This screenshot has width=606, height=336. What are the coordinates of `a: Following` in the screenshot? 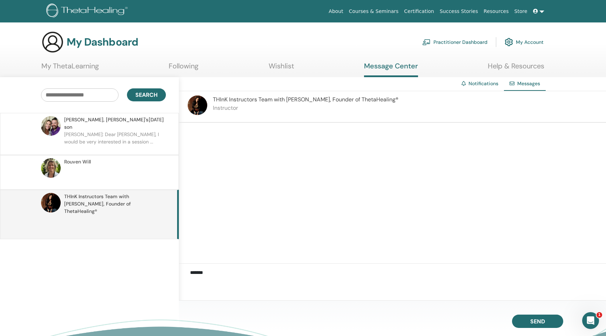 It's located at (183, 68).